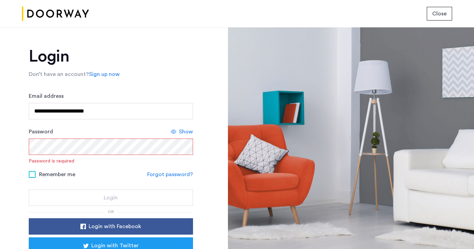 This screenshot has height=249, width=474. What do you see at coordinates (115, 227) in the screenshot?
I see `span: Login with Facebook` at bounding box center [115, 227].